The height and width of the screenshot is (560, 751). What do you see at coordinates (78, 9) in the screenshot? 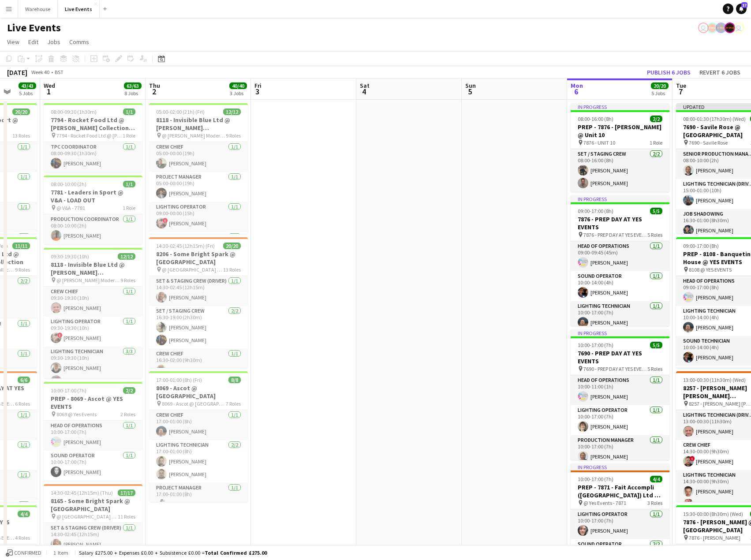
I see `button: Live Events` at bounding box center [78, 9].